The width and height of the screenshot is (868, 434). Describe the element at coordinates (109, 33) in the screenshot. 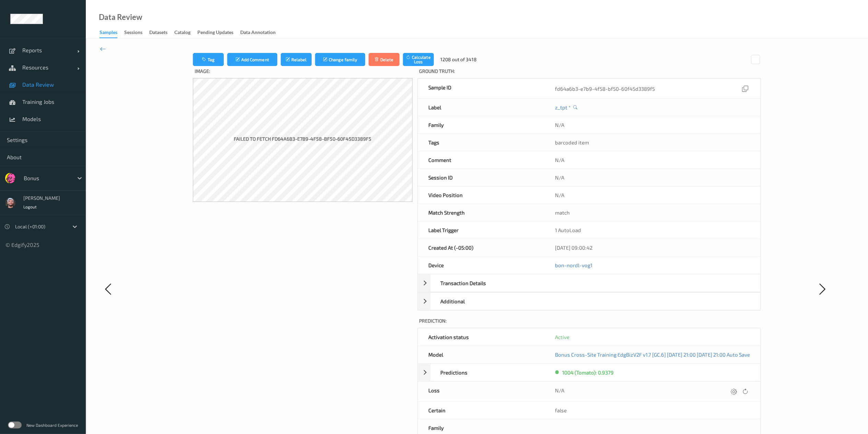

I see `div: Samples` at that location.